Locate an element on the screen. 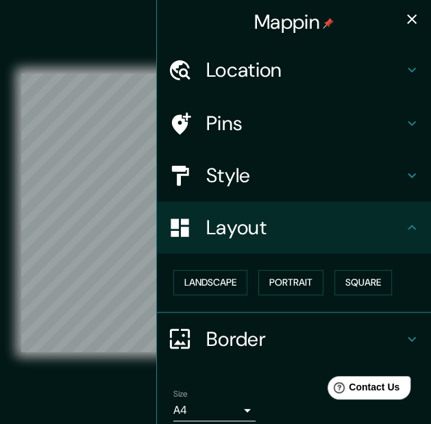 This screenshot has width=431, height=424. h4: Style is located at coordinates (305, 175).